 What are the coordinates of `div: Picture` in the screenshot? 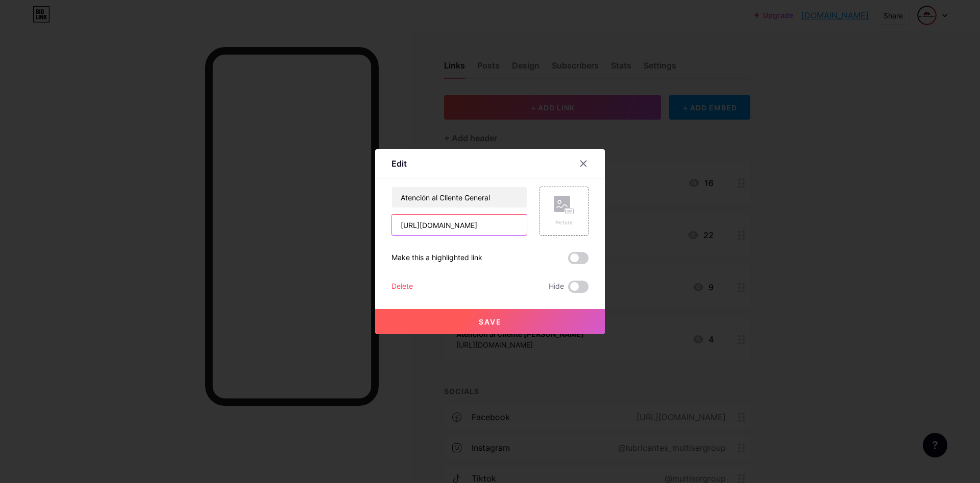 It's located at (564, 222).